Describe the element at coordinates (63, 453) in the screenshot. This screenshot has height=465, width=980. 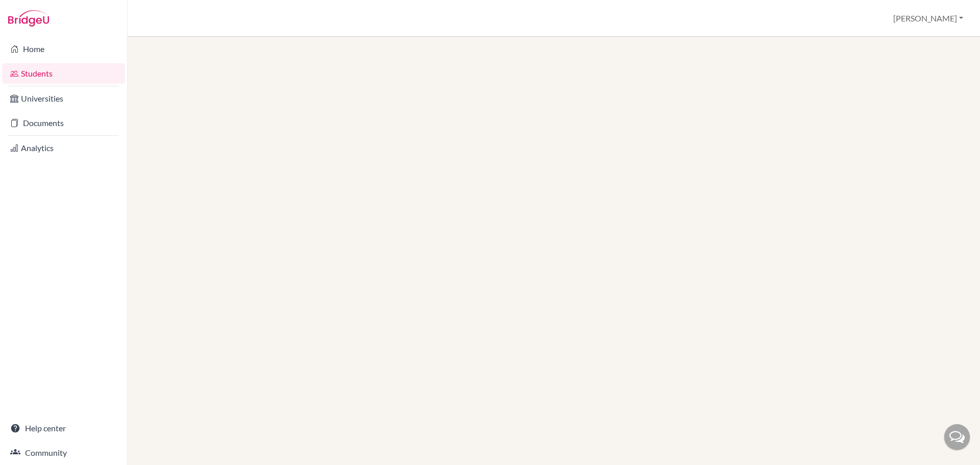
I see `a: Community` at that location.